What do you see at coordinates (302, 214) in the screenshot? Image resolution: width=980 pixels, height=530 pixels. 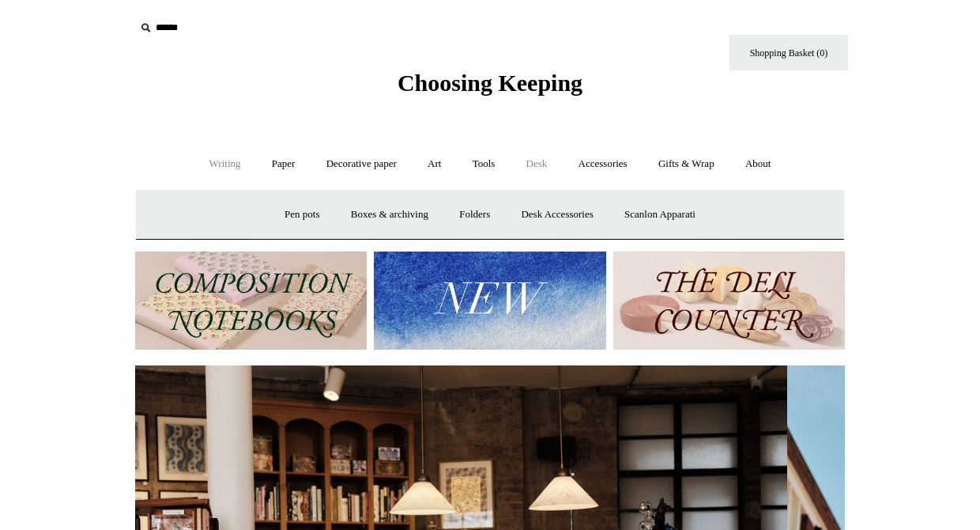 I see `a: Pen pots` at bounding box center [302, 214].